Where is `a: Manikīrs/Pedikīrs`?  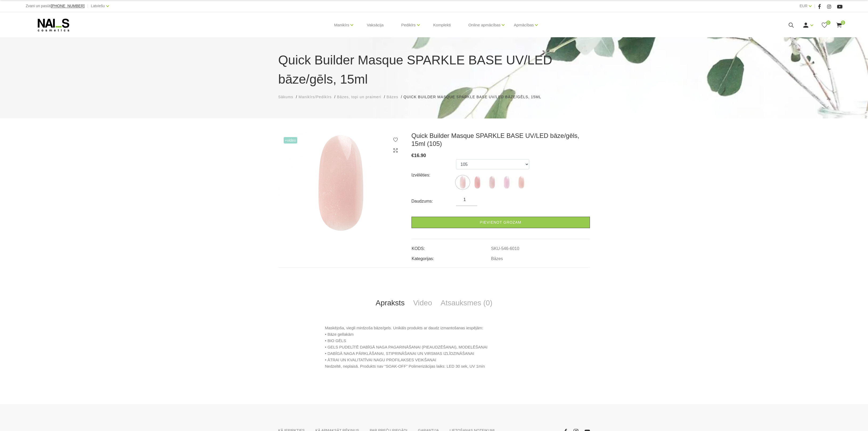 a: Manikīrs/Pedikīrs is located at coordinates (315, 97).